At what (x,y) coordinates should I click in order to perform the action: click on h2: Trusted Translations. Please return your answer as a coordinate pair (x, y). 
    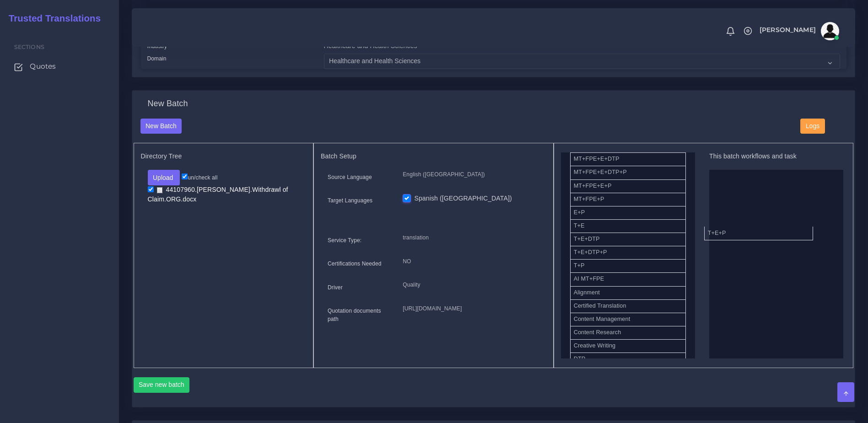
    Looking at the image, I should click on (52, 18).